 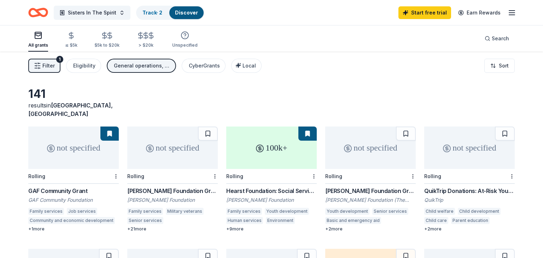 I want to click on div: Child care, so click(x=436, y=221).